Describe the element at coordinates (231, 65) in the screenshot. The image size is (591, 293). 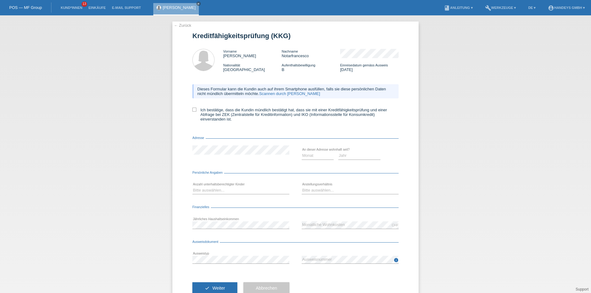
I see `span: Nationalität` at that location.